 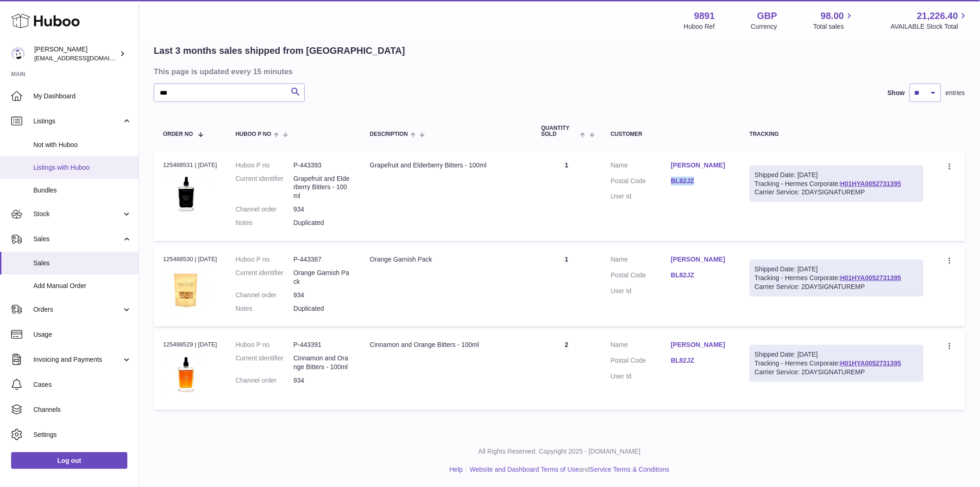 What do you see at coordinates (447, 344) in the screenshot?
I see `div: Cinnamon and Orange Bitters - 100ml` at bounding box center [447, 344].